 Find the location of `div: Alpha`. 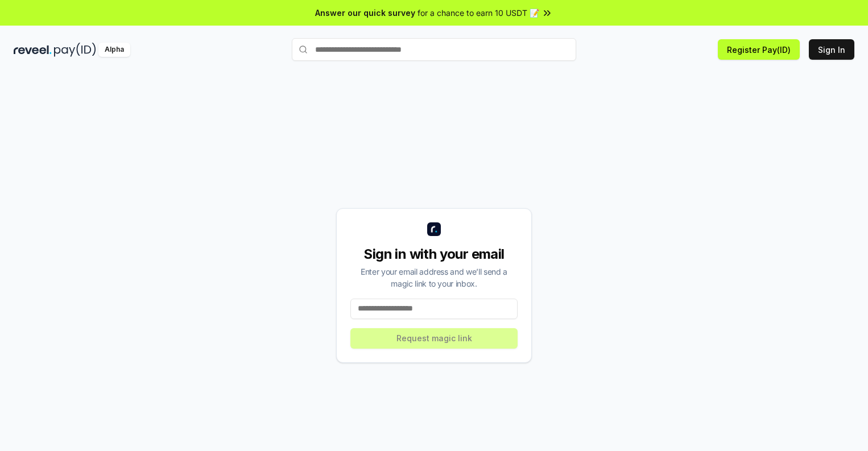

div: Alpha is located at coordinates (114, 50).